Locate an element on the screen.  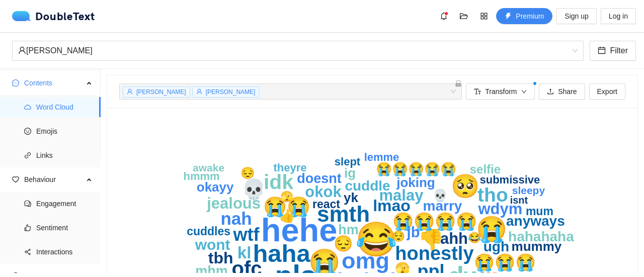
text: wtf is located at coordinates (246, 234).